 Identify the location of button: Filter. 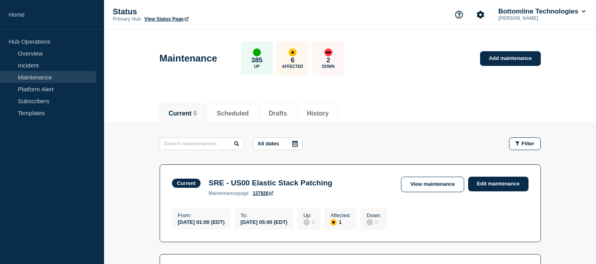
(525, 144).